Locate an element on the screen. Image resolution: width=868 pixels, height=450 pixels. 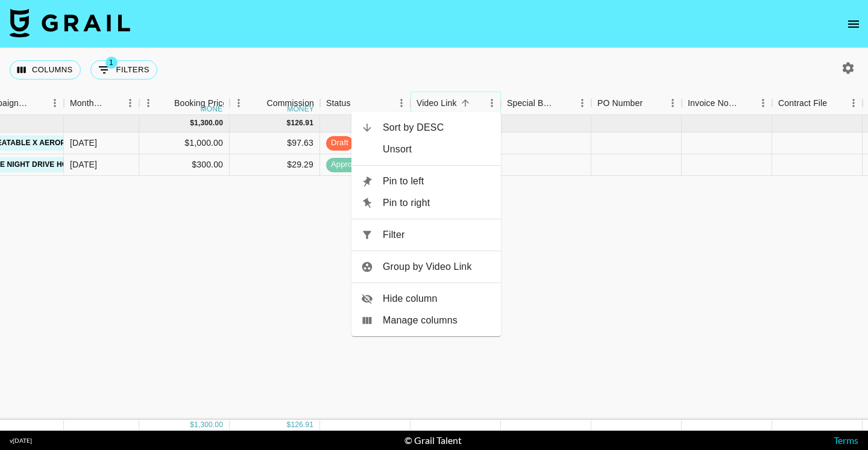
span: Pin to left is located at coordinates (437, 181).